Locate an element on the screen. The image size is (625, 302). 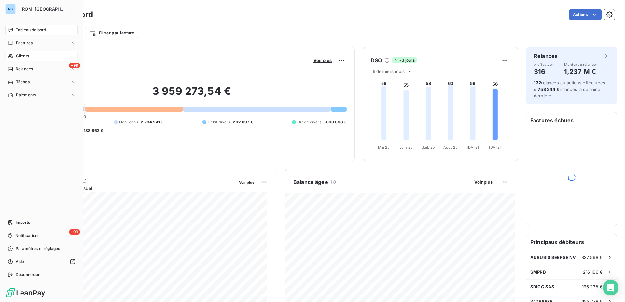
tspan: Mai 25 is located at coordinates (384, 147).